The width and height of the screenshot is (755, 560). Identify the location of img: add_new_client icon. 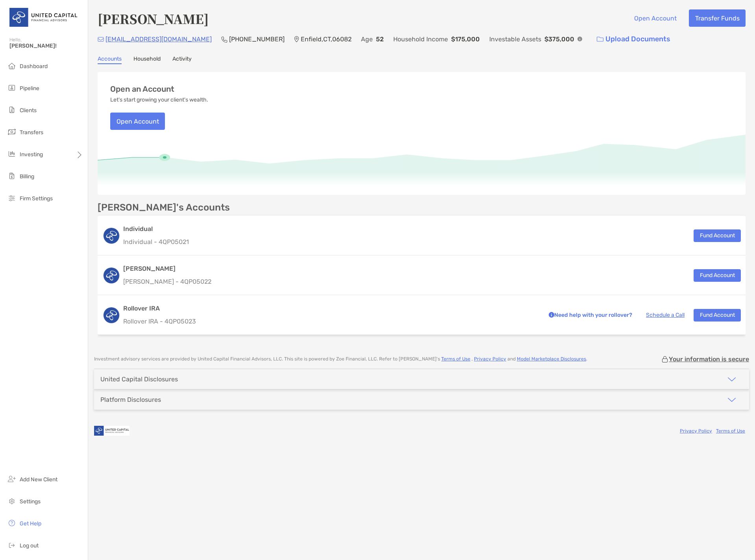
(12, 479).